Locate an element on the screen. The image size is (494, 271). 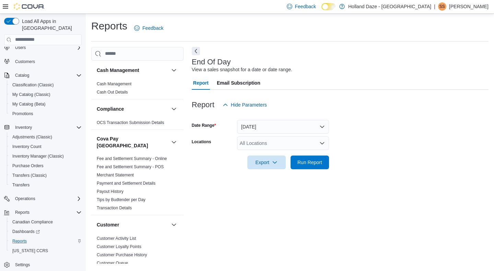
a: Purchase Orders is located at coordinates (28, 166).